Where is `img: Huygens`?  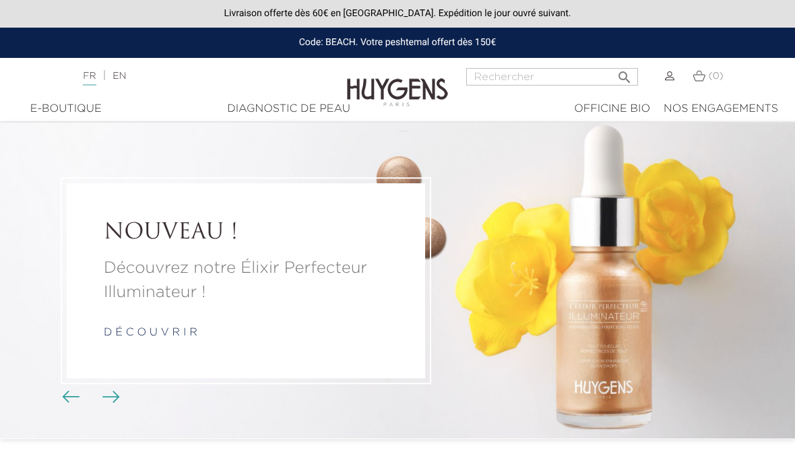
img: Huygens is located at coordinates (397, 82).